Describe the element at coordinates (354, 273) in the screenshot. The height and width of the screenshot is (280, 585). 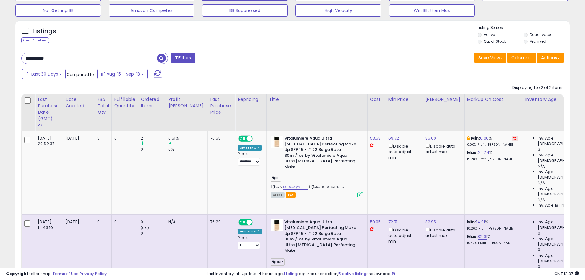
I see `a: 5 active listings` at that location.